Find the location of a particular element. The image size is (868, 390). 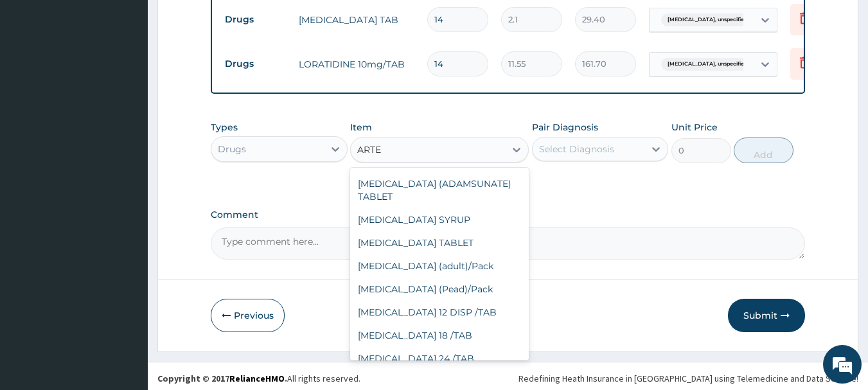

button: Submit is located at coordinates (766, 316).